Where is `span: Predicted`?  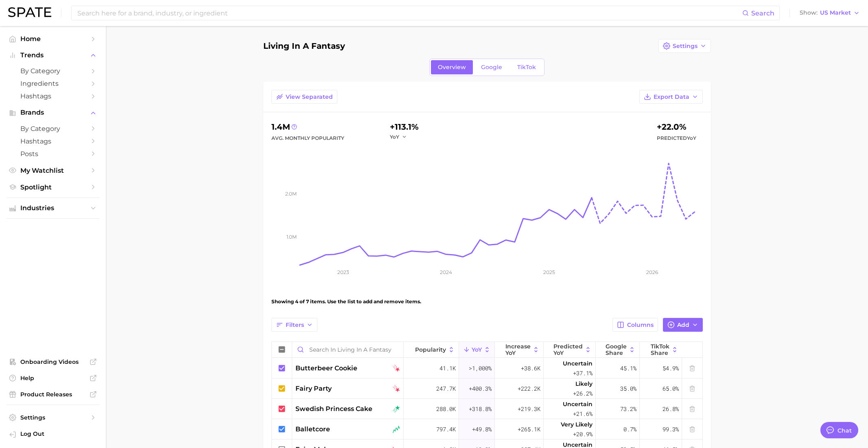
span: Predicted is located at coordinates (677, 138).